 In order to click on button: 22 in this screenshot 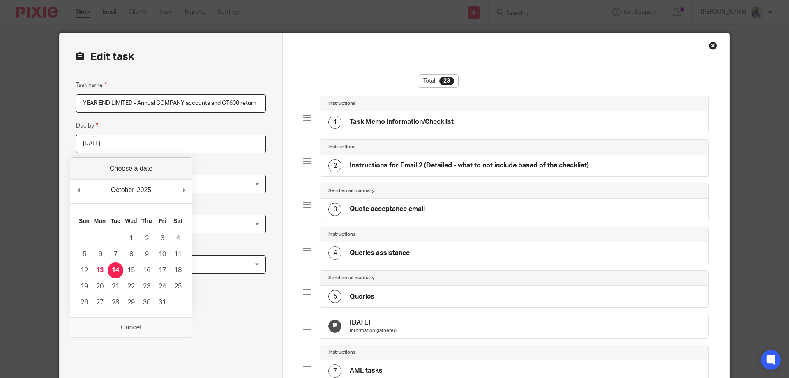, I will do `click(131, 286)`.